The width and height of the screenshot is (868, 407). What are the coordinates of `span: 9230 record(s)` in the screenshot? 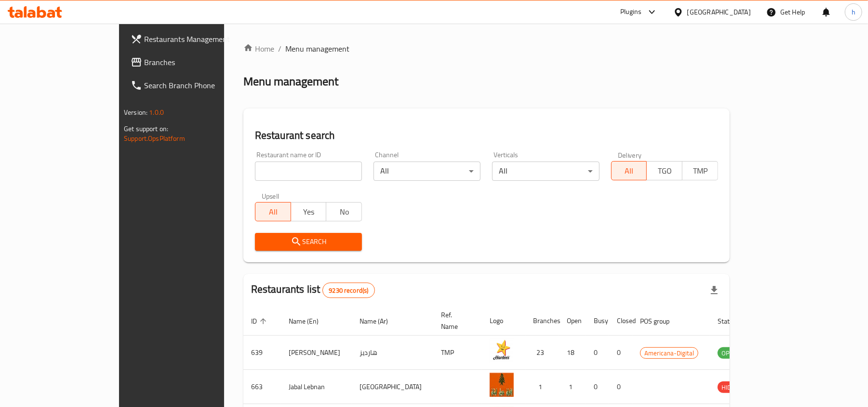 It's located at (348, 290).